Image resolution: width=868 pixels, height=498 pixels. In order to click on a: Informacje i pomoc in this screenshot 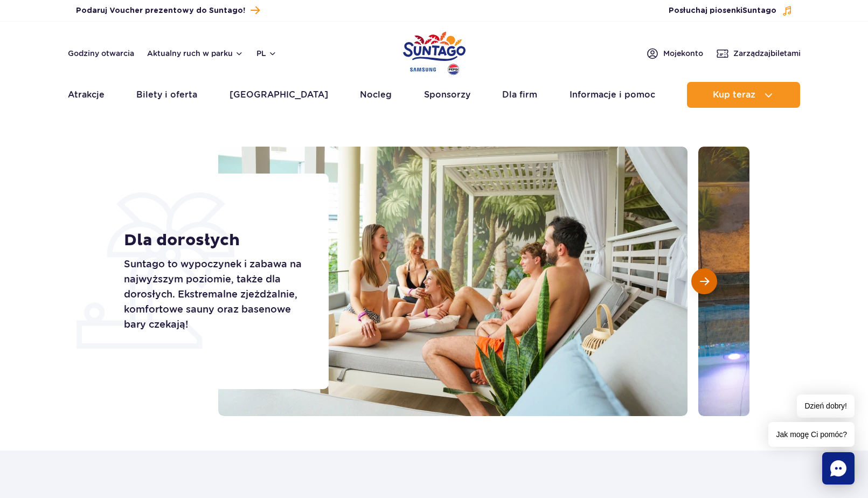, I will do `click(612, 95)`.